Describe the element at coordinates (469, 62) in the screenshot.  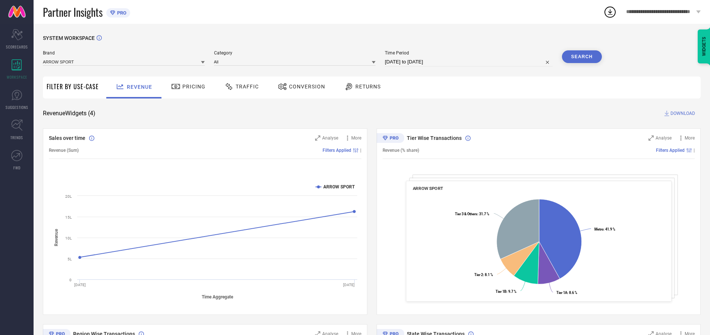
I see `input: Select time period` at that location.